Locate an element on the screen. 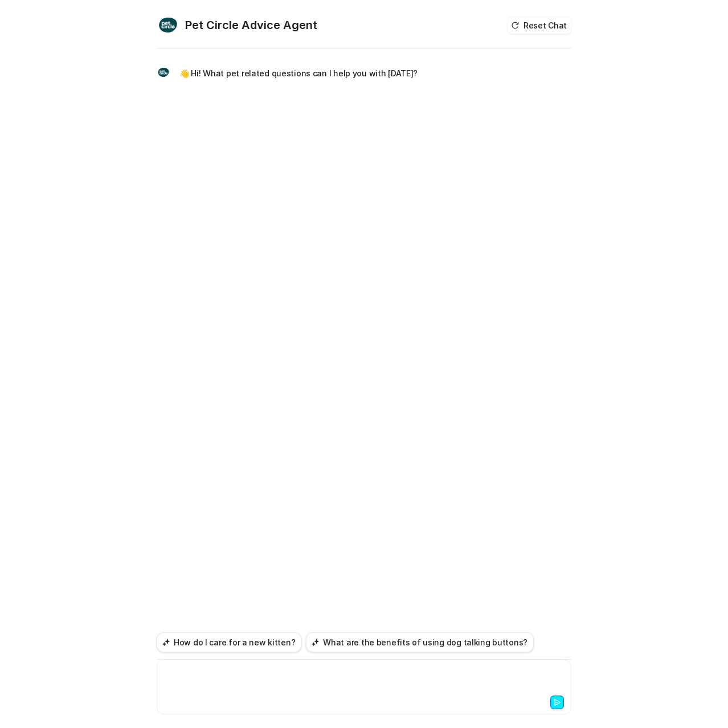 The height and width of the screenshot is (728, 728). button: What are the benefits of using dog talking buttons? is located at coordinates (420, 641).